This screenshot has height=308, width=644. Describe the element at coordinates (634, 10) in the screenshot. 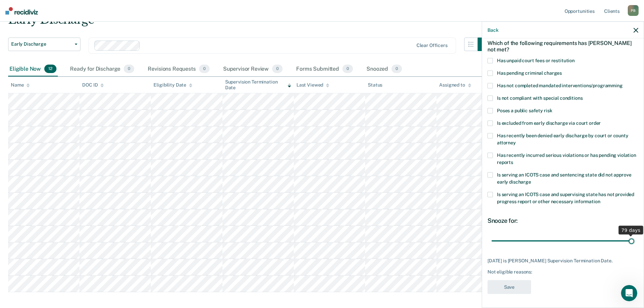

I see `div: P B` at that location.